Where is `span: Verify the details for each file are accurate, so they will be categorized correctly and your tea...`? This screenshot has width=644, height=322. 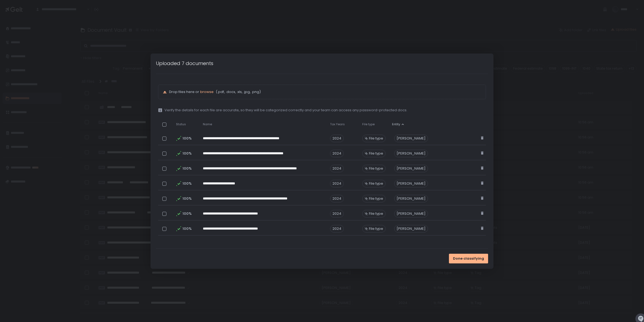 span: Verify the details for each file are accurate, so they will be categorized correctly and your tea... is located at coordinates (286, 110).